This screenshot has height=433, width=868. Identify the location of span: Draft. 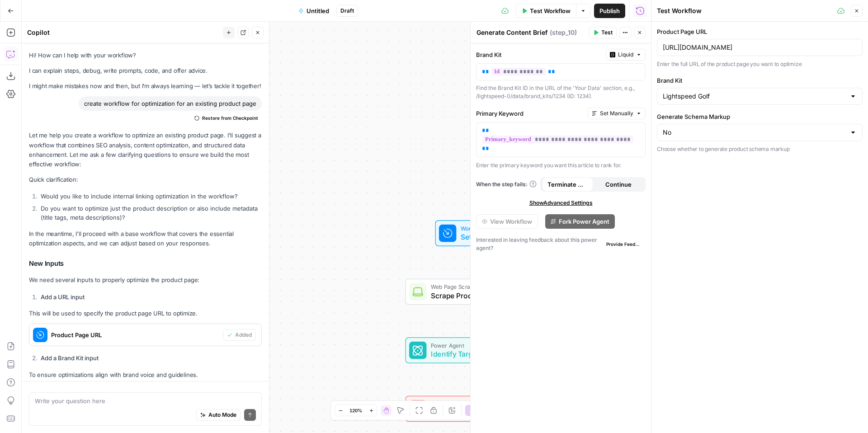
(348, 11).